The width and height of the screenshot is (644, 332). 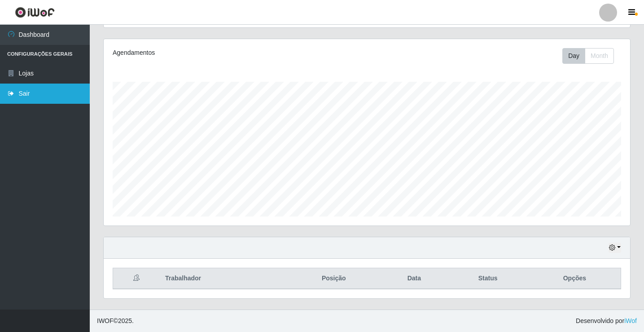 What do you see at coordinates (414, 278) in the screenshot?
I see `th: Data` at bounding box center [414, 278].